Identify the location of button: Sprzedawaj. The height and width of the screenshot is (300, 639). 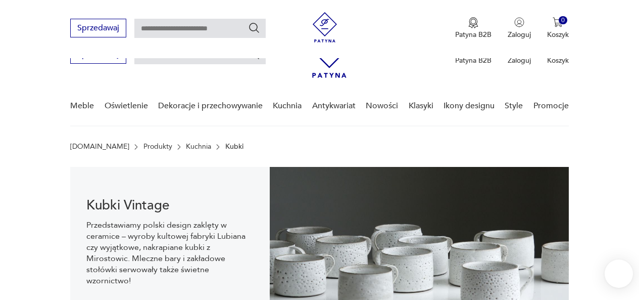
(98, 28).